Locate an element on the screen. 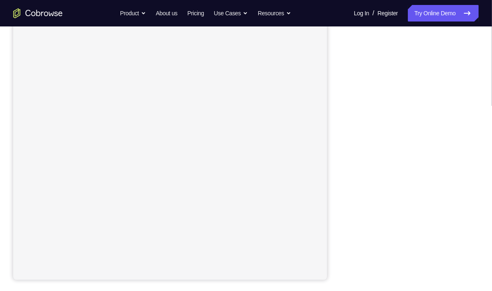 Image resolution: width=492 pixels, height=291 pixels. a: About us is located at coordinates (167, 13).